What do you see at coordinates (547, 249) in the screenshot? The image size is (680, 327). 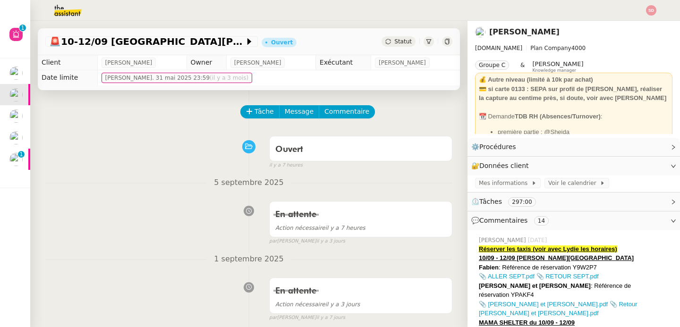 I see `u: Réserver les taxis (voir avec Lydie les horaires)` at bounding box center [547, 249].